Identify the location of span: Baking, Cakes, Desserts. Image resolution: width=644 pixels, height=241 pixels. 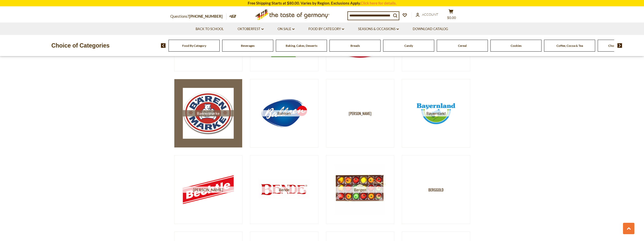
(302, 46).